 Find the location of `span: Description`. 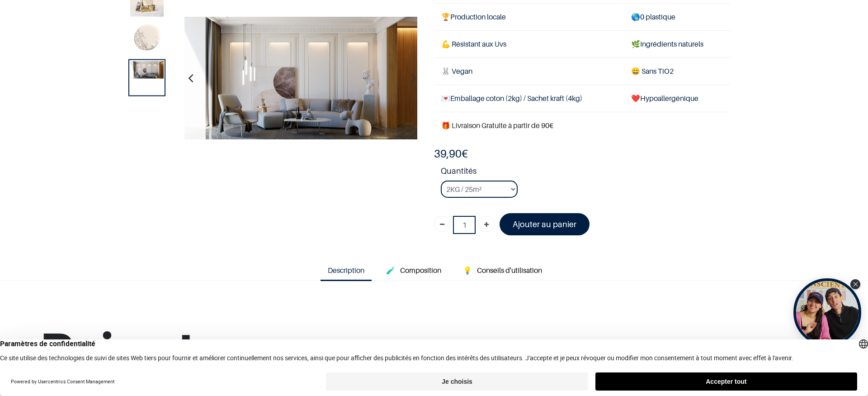

span: Description is located at coordinates (346, 270).